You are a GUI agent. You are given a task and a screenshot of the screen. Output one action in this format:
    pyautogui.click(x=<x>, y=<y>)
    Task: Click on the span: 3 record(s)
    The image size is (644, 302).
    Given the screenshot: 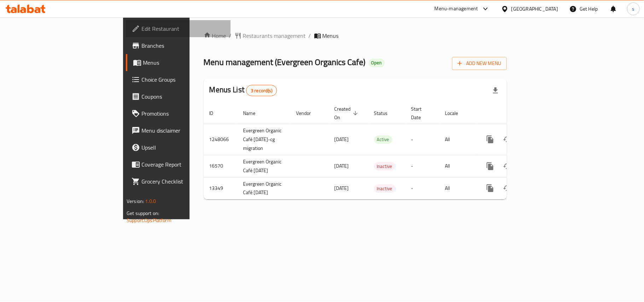 What is the action you would take?
    pyautogui.click(x=262, y=91)
    